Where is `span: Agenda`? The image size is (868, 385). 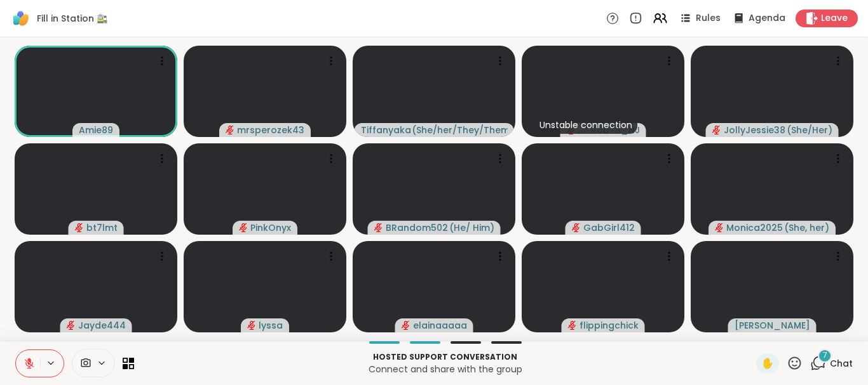
span: Agenda is located at coordinates (767, 19).